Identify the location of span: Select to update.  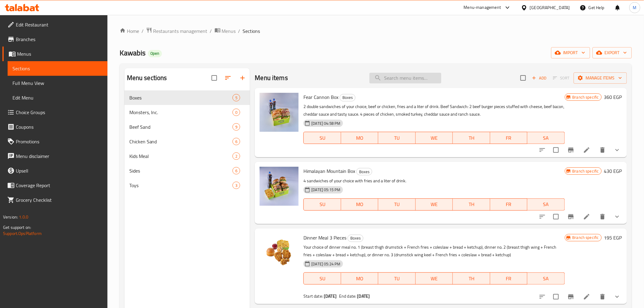
(557, 150).